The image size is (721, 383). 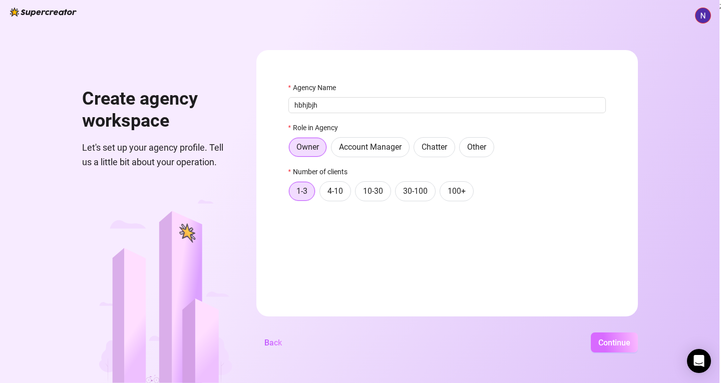 What do you see at coordinates (273, 342) in the screenshot?
I see `span: Back` at bounding box center [273, 342].